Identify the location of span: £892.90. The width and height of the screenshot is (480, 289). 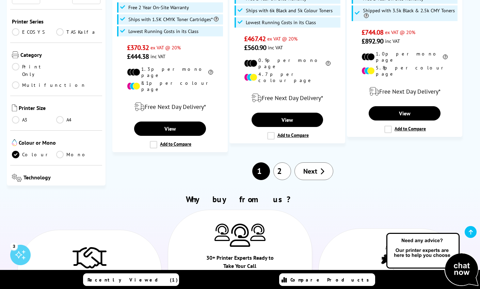
(372, 41).